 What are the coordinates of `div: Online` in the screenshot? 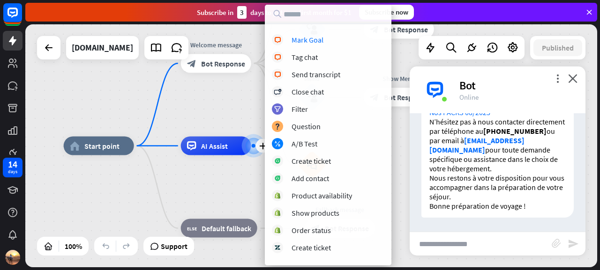 It's located at (517, 97).